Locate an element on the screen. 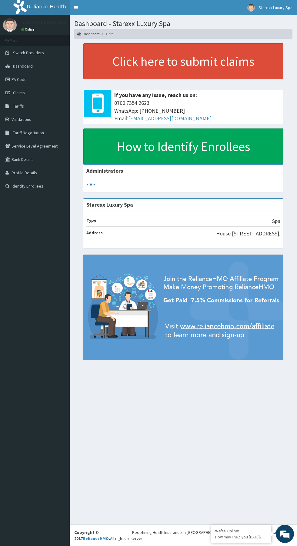  svg: audio-loading is located at coordinates (91, 185).